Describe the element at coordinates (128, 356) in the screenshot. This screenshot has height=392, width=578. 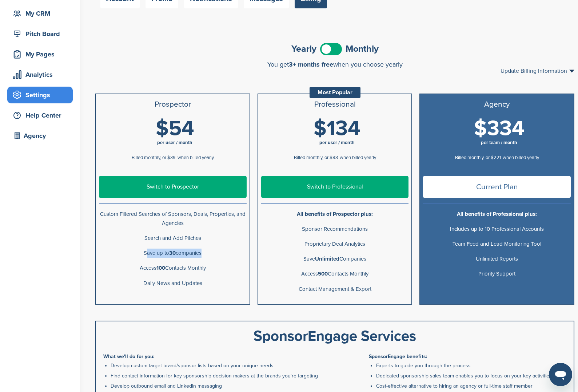
I see `b: What we'll do for you:` at that location.